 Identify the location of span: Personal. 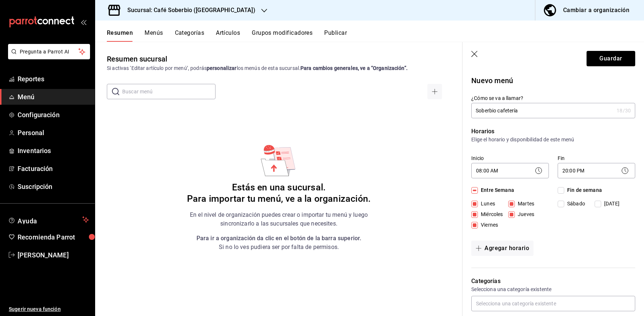
(53, 132).